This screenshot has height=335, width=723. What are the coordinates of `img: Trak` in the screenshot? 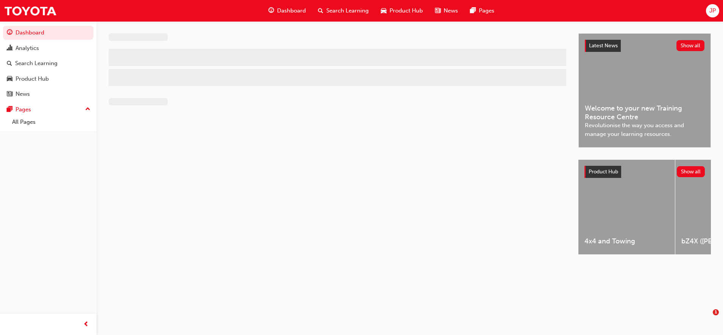 It's located at (30, 11).